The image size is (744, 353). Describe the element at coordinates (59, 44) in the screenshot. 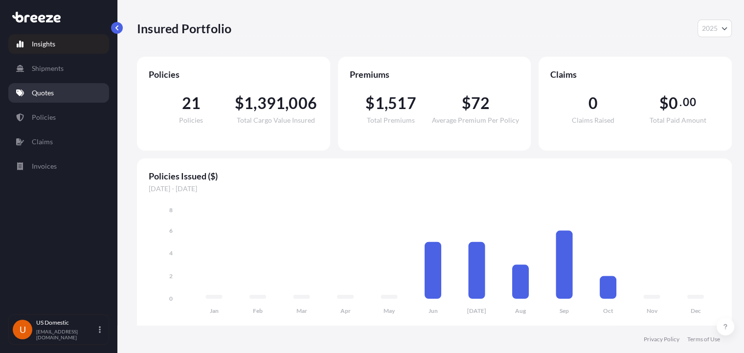

I see `a: Insights` at that location.